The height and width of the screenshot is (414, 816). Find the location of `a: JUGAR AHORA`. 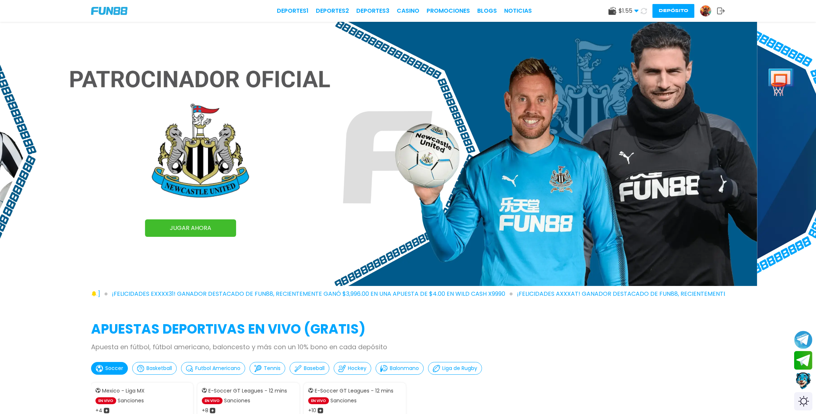

a: JUGAR AHORA is located at coordinates (190, 228).